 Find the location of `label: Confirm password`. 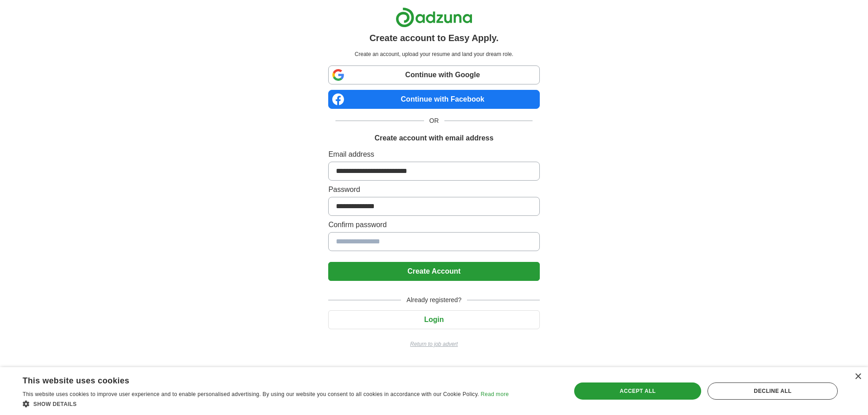

label: Confirm password is located at coordinates (433, 225).